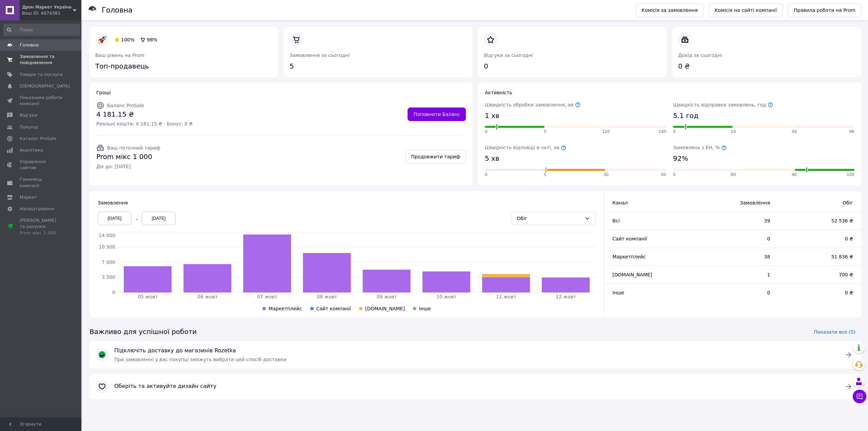  What do you see at coordinates (566, 297) in the screenshot?
I see `tspan: 12 жовт` at bounding box center [566, 297].